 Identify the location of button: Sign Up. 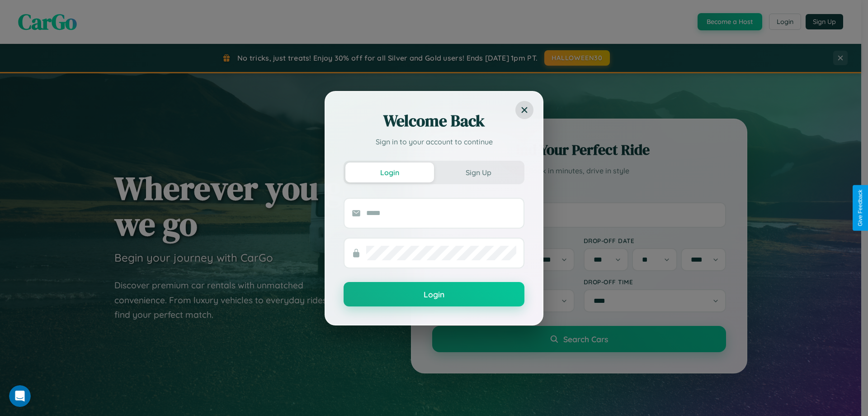
(478, 173).